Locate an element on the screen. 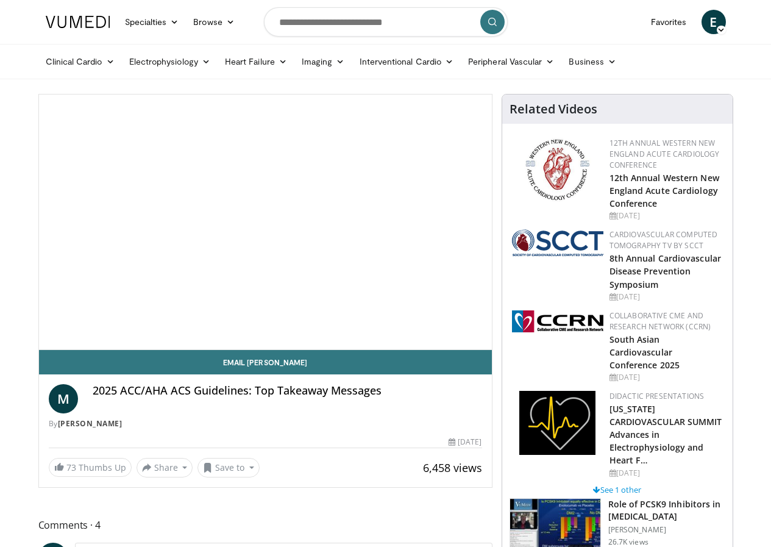 The height and width of the screenshot is (547, 771). img: 51a70120-4f25-49cc-93a4-67582377e75f.png.150x105_q85_autocrop_double_scale_upscale_version-0.2.png is located at coordinates (557, 242).